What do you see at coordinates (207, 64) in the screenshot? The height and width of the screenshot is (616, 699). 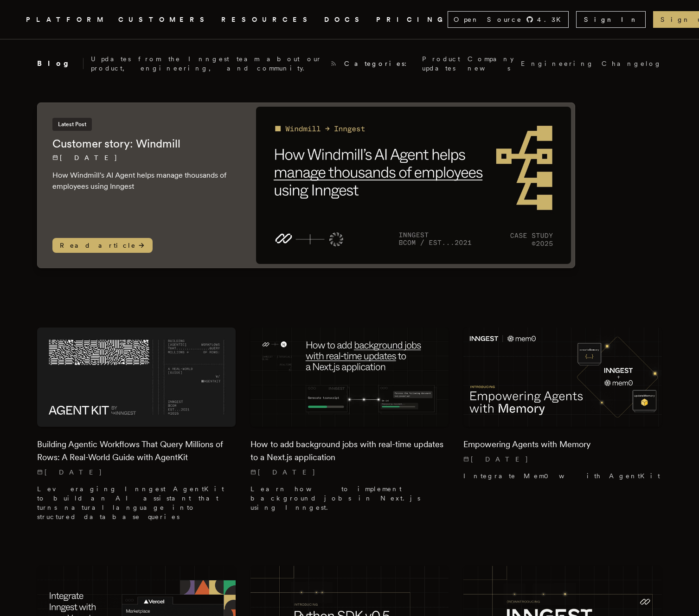 I see `p: Updates from the Inngest team about our product, engineering, and community.` at bounding box center [207, 64].